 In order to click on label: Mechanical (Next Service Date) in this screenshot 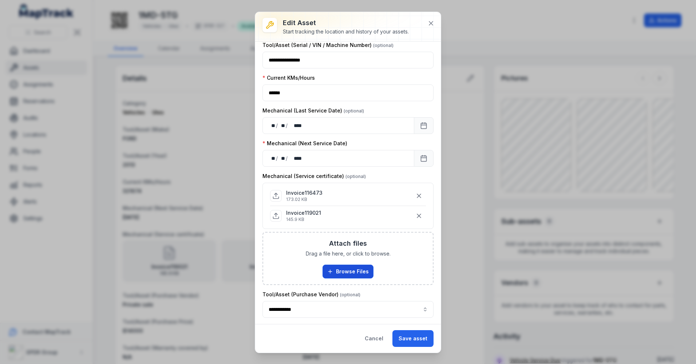, I will do `click(305, 143)`.